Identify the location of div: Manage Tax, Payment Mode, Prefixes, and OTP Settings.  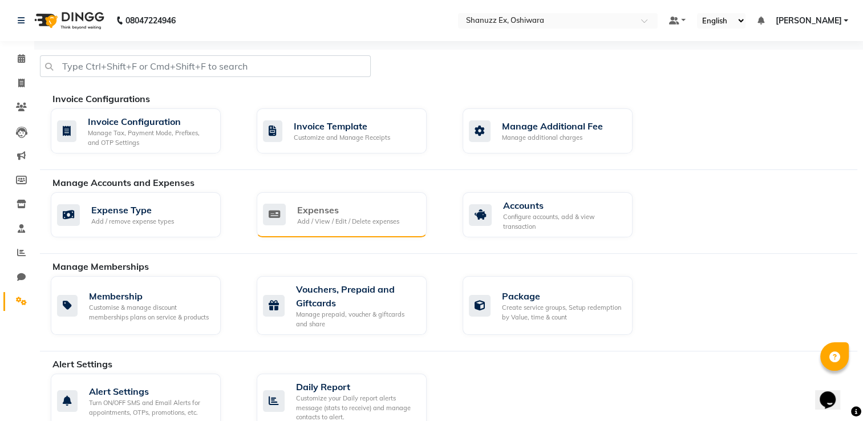
(149, 137).